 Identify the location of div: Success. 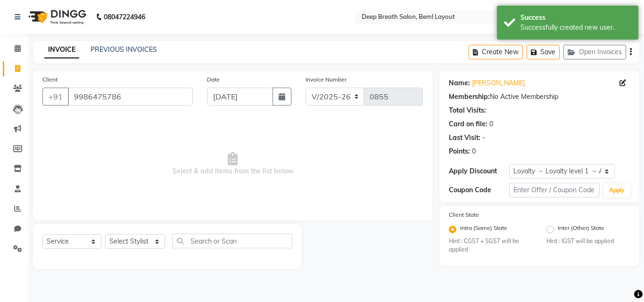
(575, 18).